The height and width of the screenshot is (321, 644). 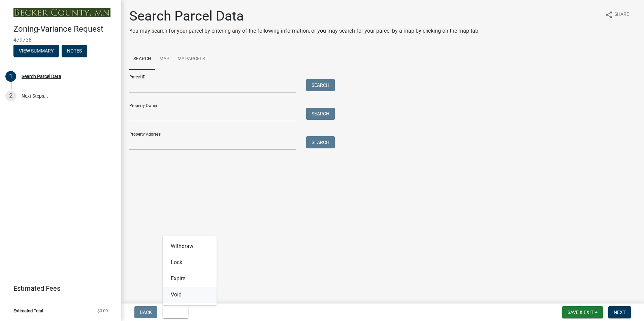 What do you see at coordinates (305, 31) in the screenshot?
I see `p: You may search for your parcel by entering any of the following information, or you may search fo...` at bounding box center [305, 31].